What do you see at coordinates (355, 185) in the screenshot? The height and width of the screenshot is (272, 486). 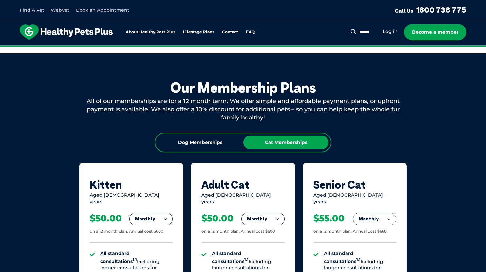 I see `div: Senior Cat` at bounding box center [355, 185].